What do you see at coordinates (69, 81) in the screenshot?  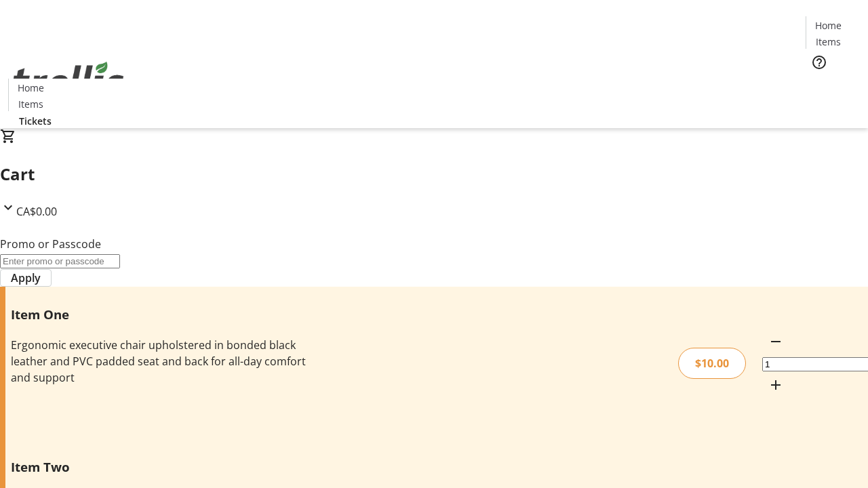 I see `img: Orient E2E Organization C2jr3sMsve's Logo` at bounding box center [69, 81].